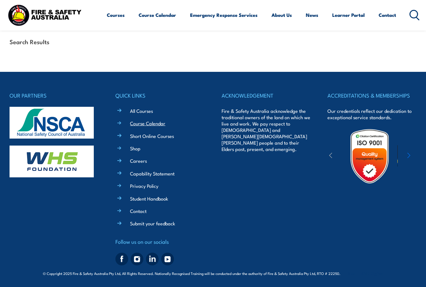 The height and width of the screenshot is (287, 426). What do you see at coordinates (54, 95) in the screenshot?
I see `h4: OUR PARTNERS` at bounding box center [54, 95].